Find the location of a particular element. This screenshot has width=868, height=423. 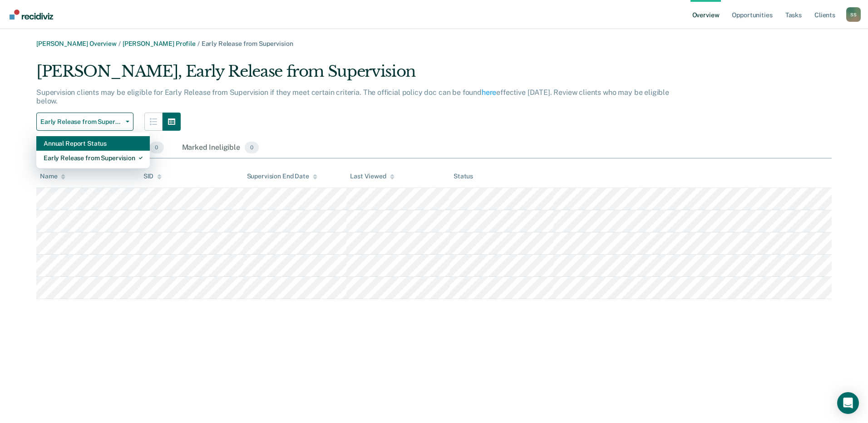

button: Early Release from Supervision is located at coordinates (85, 122).